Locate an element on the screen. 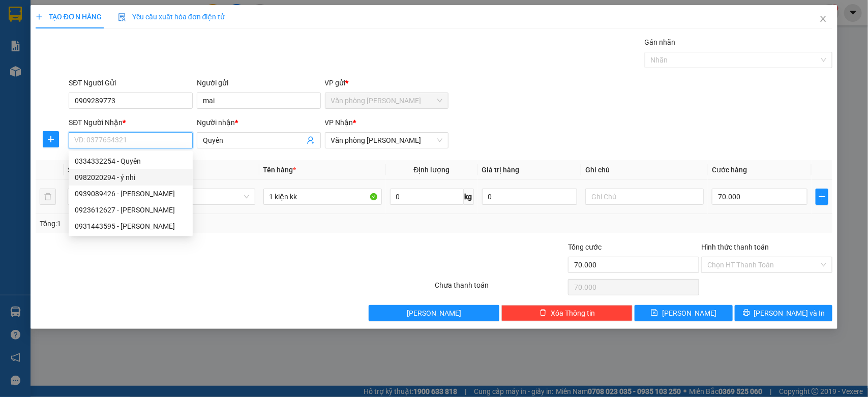  div: 0982020294 - ý nhi is located at coordinates (131, 177).